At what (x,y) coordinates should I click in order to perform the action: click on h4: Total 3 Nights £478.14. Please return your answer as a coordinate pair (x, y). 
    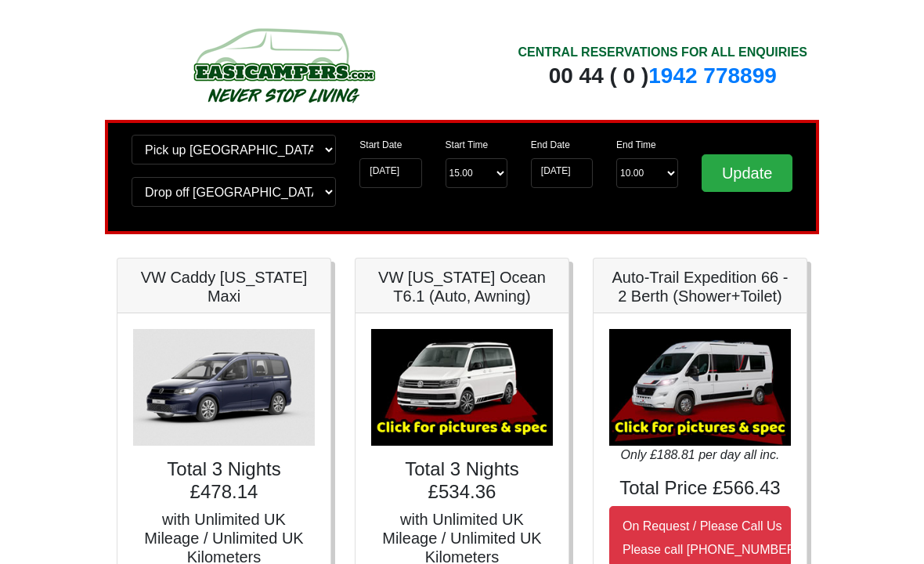
    Looking at the image, I should click on (224, 481).